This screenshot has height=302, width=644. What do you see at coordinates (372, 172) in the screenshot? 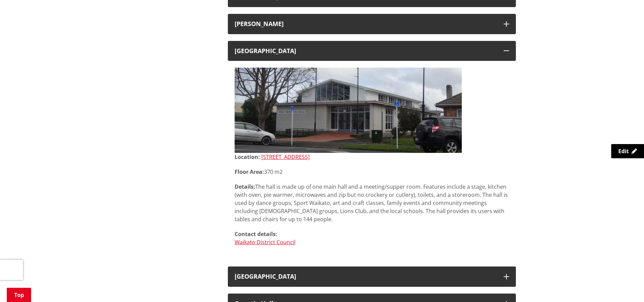
I see `p: 370 m2` at bounding box center [372, 172].